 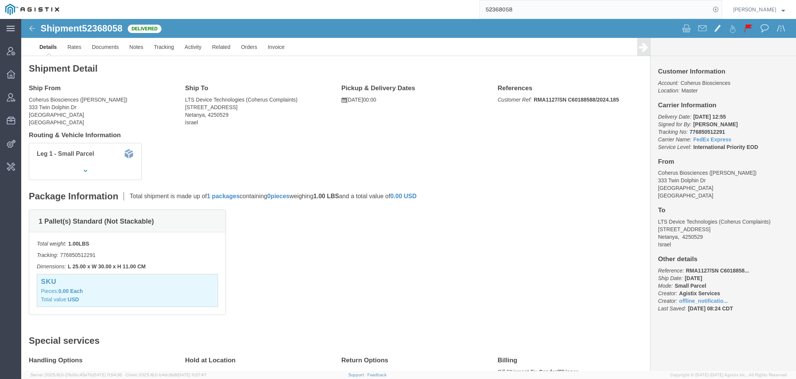 I want to click on span: Kaitlyn Hostetler, so click(x=754, y=9).